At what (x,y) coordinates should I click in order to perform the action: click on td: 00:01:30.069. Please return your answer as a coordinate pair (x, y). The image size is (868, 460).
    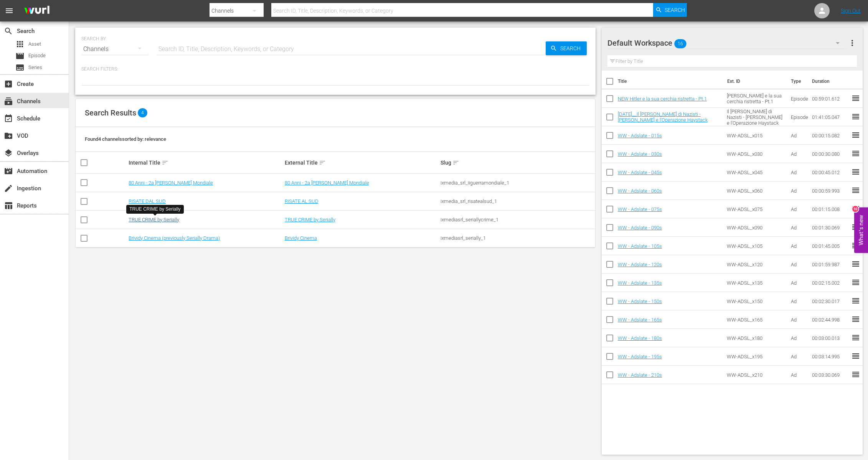
    Looking at the image, I should click on (830, 227).